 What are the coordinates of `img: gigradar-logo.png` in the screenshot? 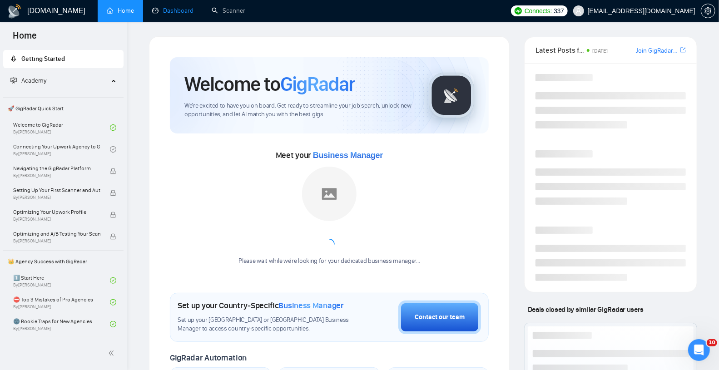 It's located at (451, 95).